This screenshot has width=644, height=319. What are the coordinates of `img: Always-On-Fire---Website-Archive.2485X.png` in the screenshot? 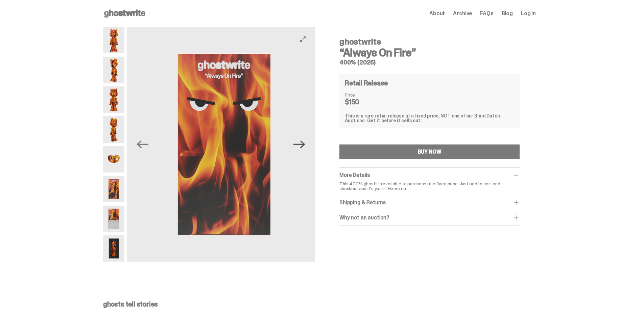 It's located at (114, 70).